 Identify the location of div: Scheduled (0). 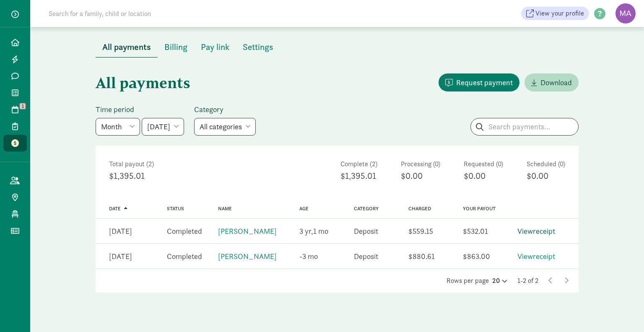
(546, 164).